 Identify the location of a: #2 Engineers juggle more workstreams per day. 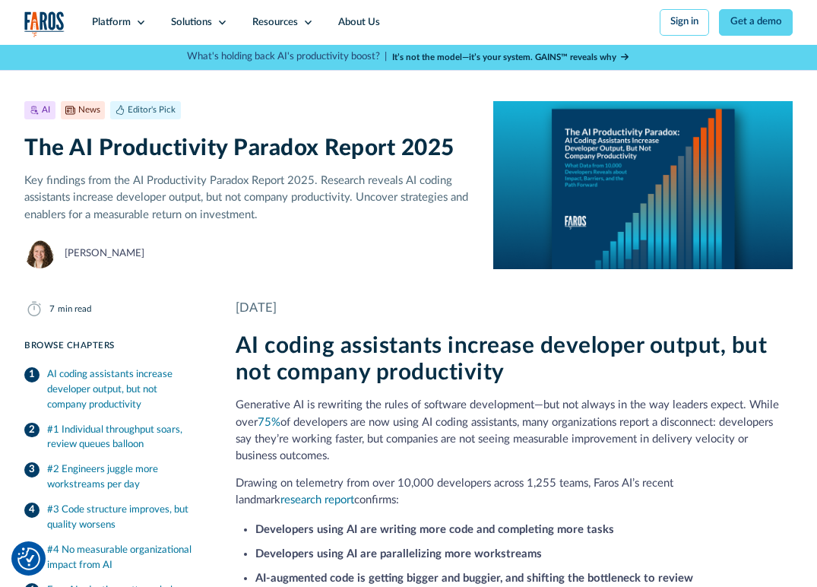
(115, 477).